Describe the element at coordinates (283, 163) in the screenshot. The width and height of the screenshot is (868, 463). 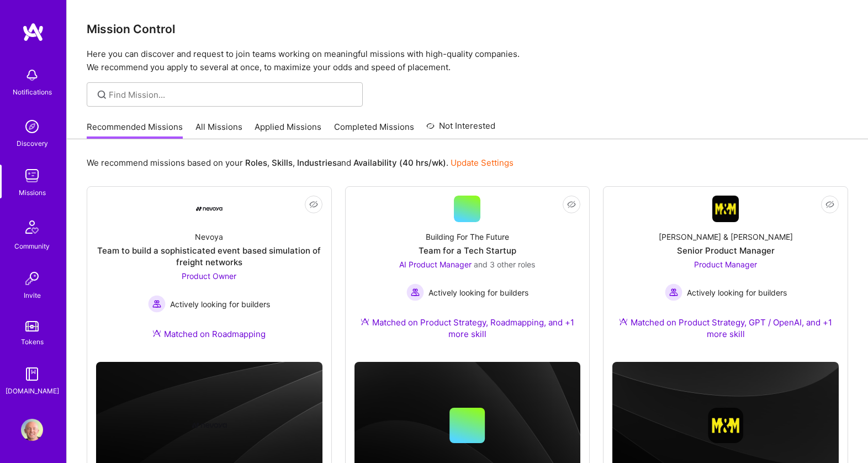
I see `b: Skills` at that location.